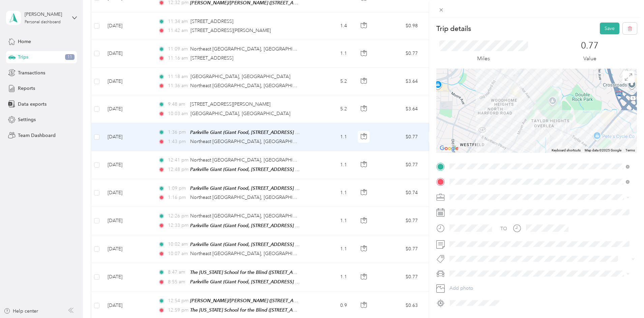 Image resolution: width=644 pixels, height=318 pixels. I want to click on button: Add photo, so click(541, 288).